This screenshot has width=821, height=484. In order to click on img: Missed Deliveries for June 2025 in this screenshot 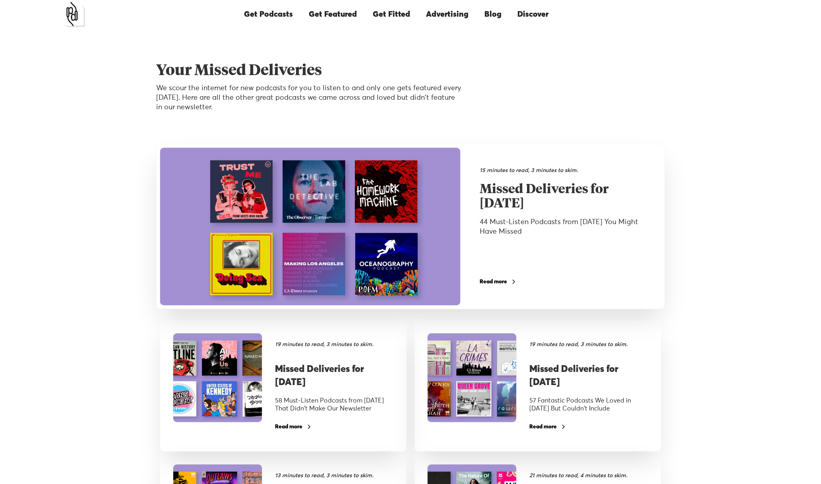, I will do `click(472, 377)`.